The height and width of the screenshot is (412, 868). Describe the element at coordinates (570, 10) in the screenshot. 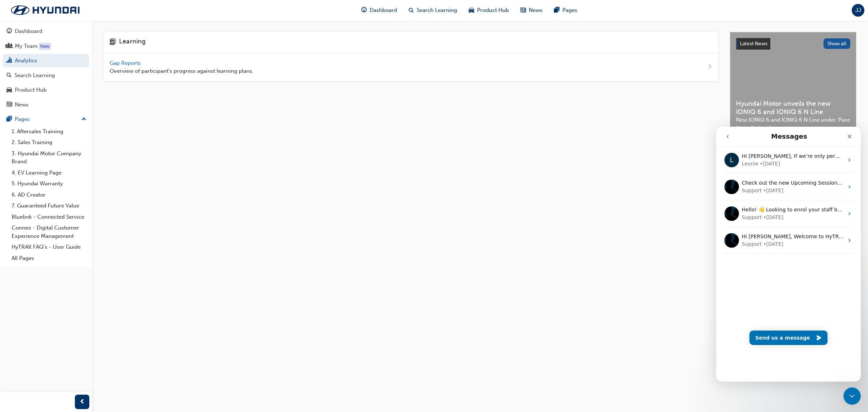

I see `span: Pages` at that location.